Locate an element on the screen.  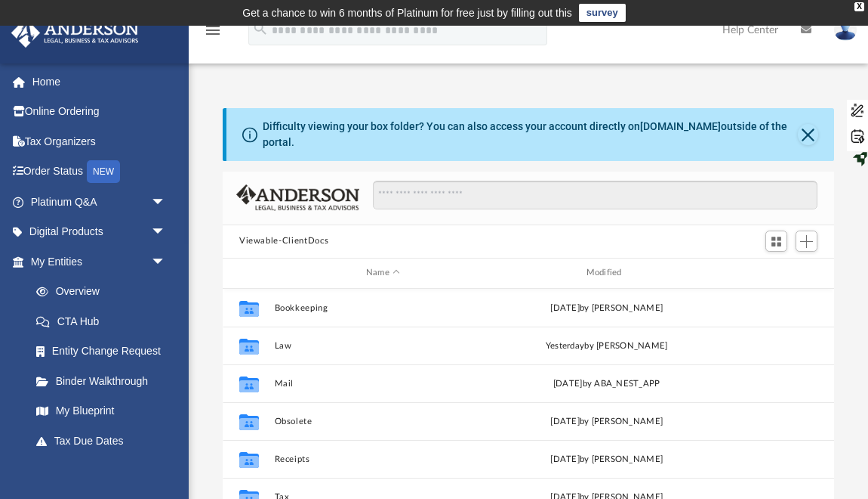
button: Viewable-ClientDocs is located at coordinates (284, 241).